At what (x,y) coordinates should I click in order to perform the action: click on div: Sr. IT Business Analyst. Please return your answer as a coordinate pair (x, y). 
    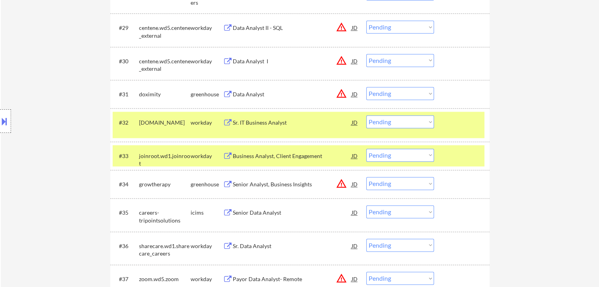
    Looking at the image, I should click on (292, 123).